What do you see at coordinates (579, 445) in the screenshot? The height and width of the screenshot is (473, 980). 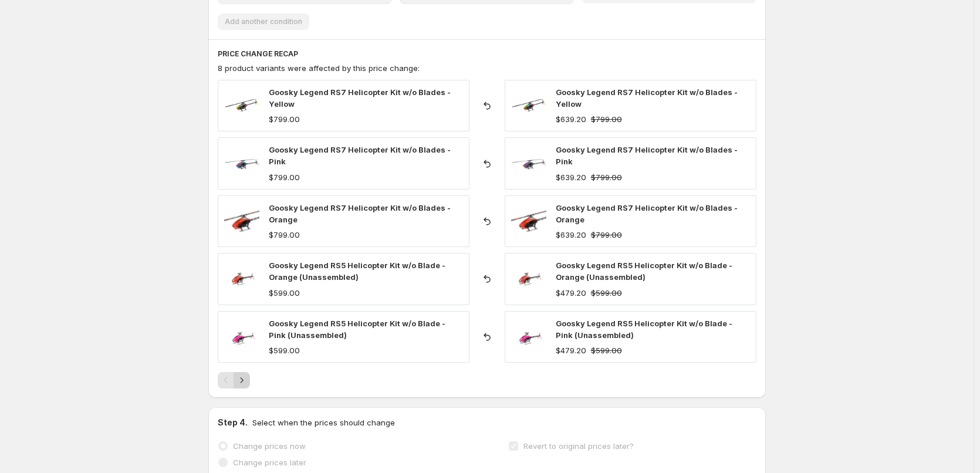 I see `span: Revert to original prices later?` at bounding box center [579, 445].